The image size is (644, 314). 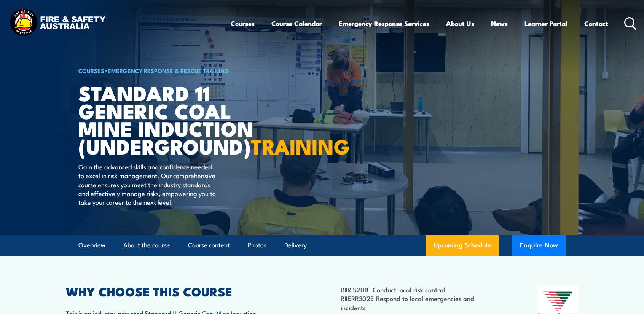 What do you see at coordinates (420, 303) in the screenshot?
I see `li: RIIERR302E Respond to local emergencies and incidents` at bounding box center [420, 303].